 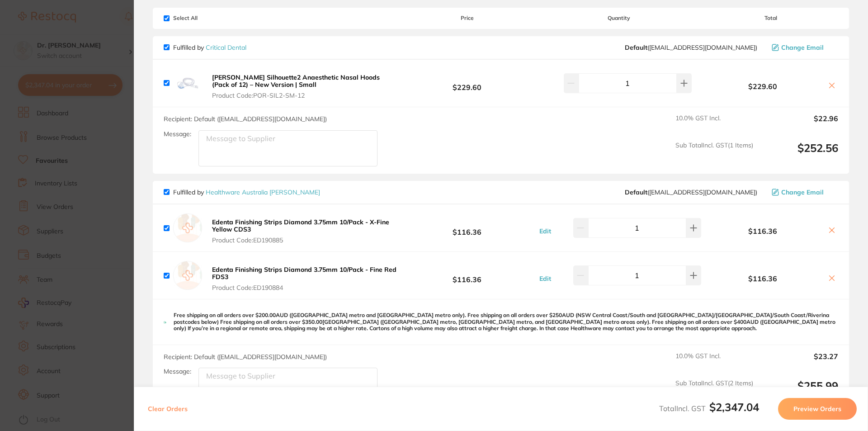 I want to click on span: Product Code: ED190884, so click(x=304, y=288).